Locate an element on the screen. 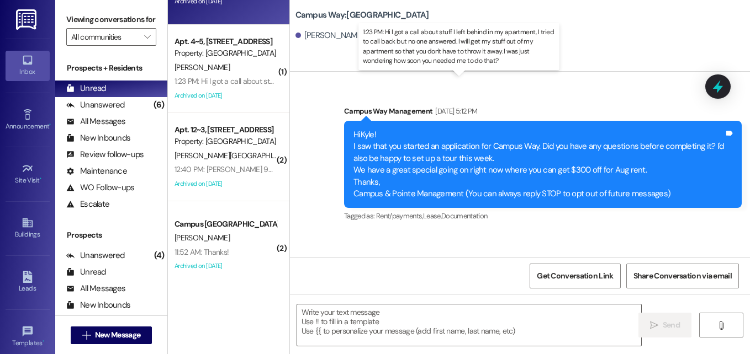 Image resolution: width=750 pixels, height=354 pixels. a: Templates • is located at coordinates (28, 337).